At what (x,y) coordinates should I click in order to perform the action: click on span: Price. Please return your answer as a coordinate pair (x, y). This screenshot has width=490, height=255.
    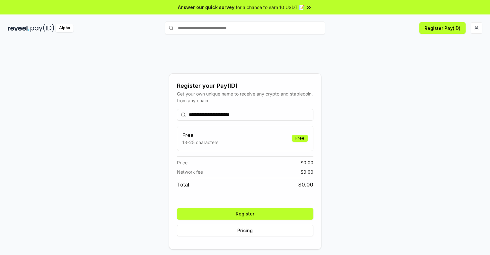
    Looking at the image, I should click on (182, 162).